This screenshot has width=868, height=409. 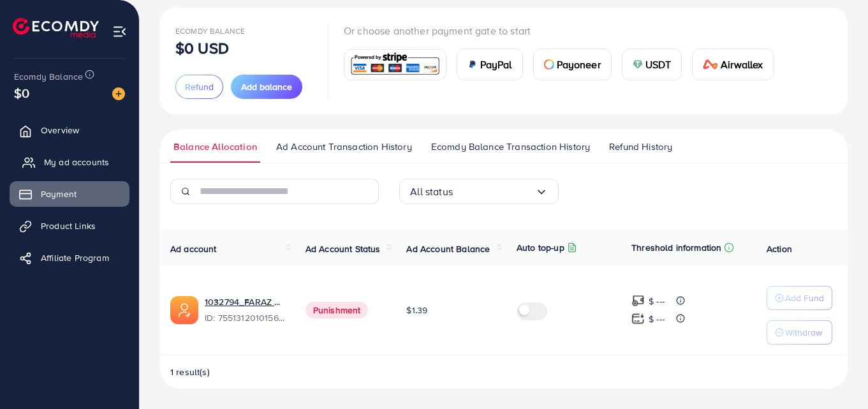 What do you see at coordinates (799, 332) in the screenshot?
I see `button: Withdraw` at bounding box center [799, 332].